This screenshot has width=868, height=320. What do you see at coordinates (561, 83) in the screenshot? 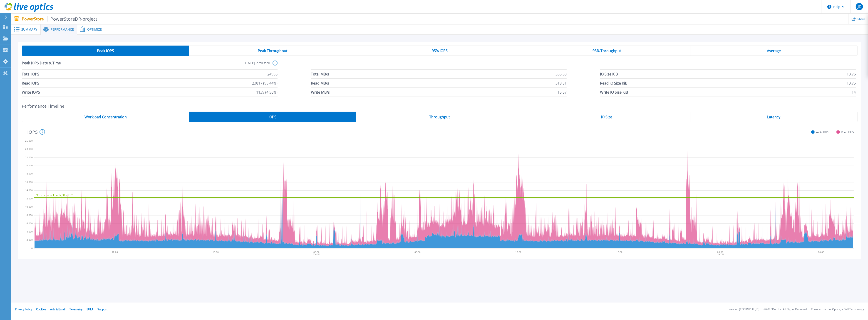
I see `span: 319.81` at bounding box center [561, 83].